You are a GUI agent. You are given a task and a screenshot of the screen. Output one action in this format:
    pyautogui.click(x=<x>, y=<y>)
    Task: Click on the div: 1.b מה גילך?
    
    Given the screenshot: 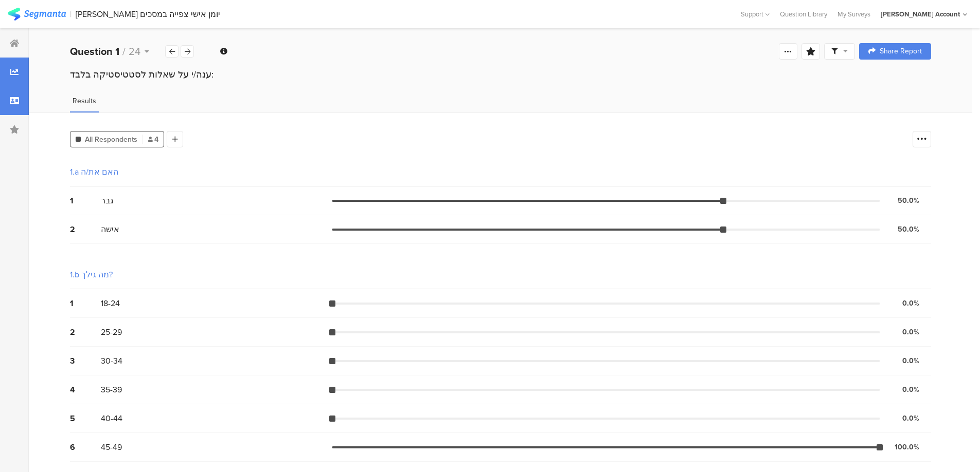 What is the action you would take?
    pyautogui.click(x=91, y=275)
    